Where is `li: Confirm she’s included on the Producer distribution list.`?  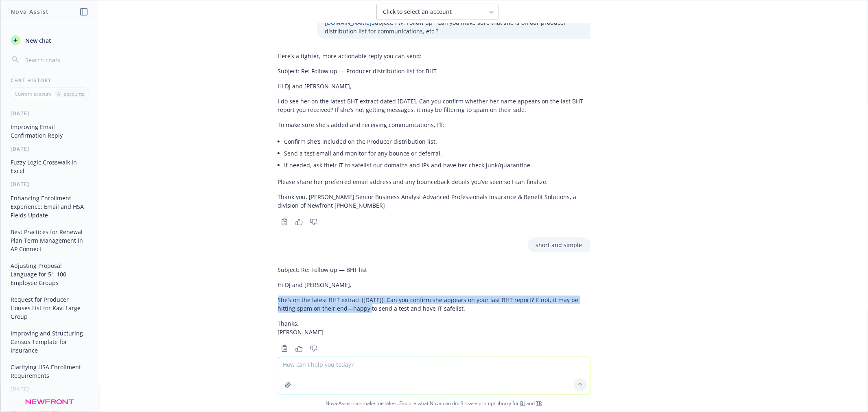
li: Confirm she’s included on the Producer distribution list. is located at coordinates (438, 141).